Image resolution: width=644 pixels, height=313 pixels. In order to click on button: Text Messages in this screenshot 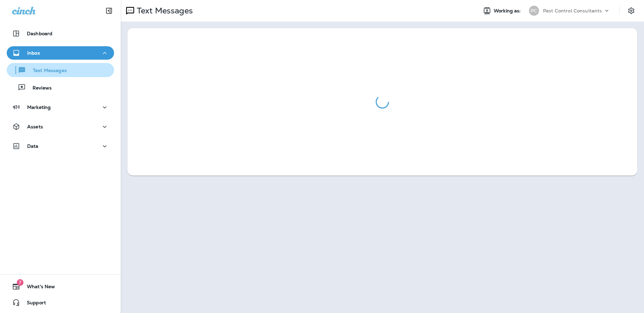, I will do `click(61, 70)`.